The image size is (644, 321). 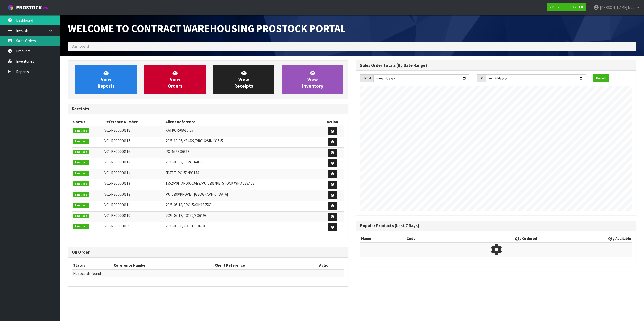 I want to click on a: ViewReports, so click(x=106, y=80).